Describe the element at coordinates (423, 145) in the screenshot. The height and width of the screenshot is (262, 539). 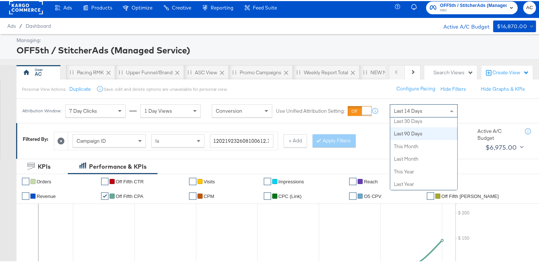
I see `div: This Month` at that location.